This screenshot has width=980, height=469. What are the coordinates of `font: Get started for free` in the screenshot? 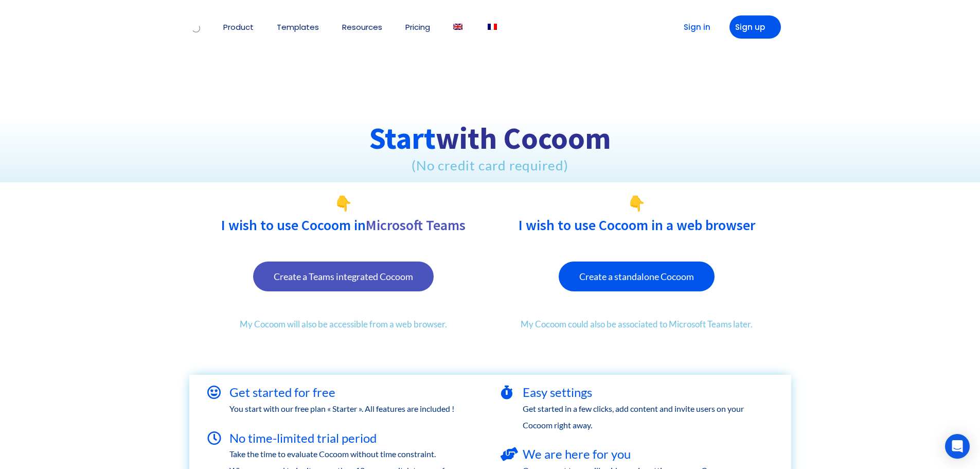 It's located at (282, 391).